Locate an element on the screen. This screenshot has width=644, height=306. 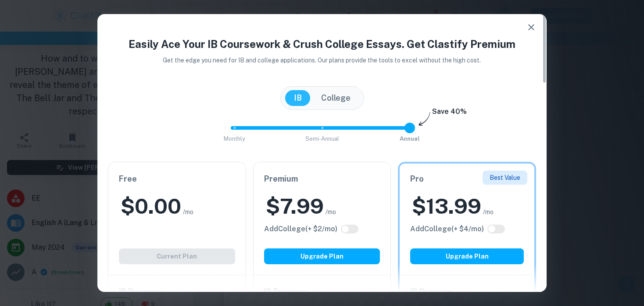
h2: $ 0.00 is located at coordinates (150, 206).